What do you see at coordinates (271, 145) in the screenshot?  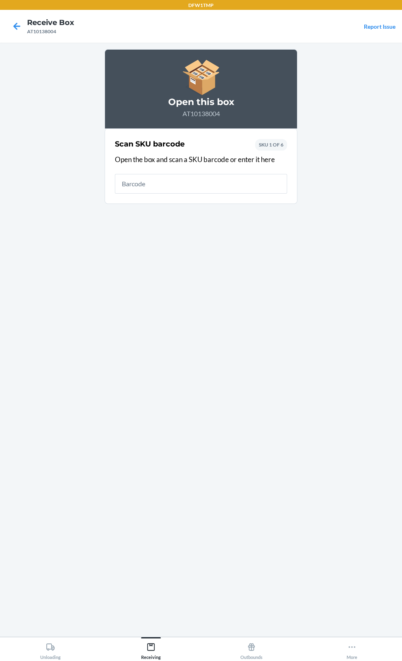 I see `p: SKU 1 OF 6` at bounding box center [271, 145].